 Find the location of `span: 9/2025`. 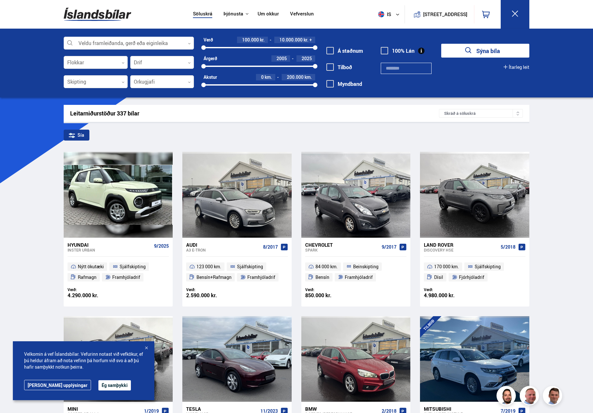

span: 9/2025 is located at coordinates (161, 246).